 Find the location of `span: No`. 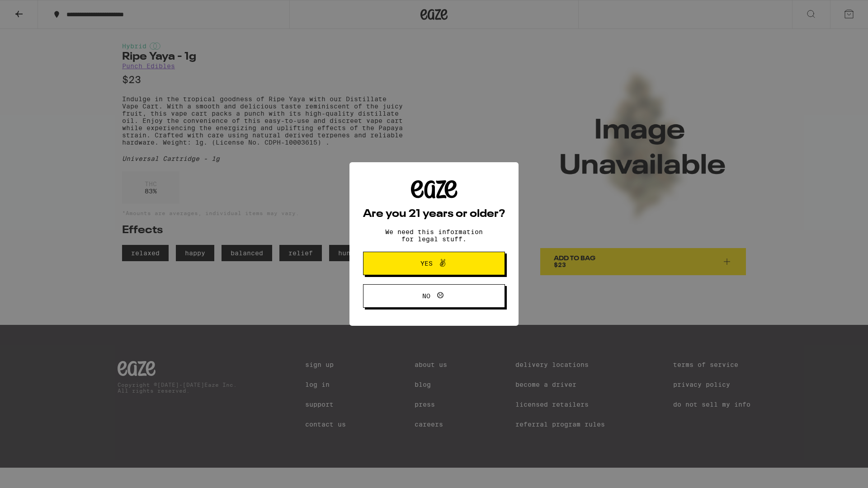

span: No is located at coordinates (426, 296).